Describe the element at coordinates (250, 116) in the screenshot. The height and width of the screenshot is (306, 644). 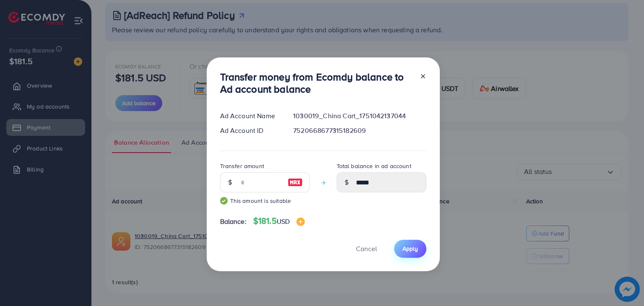
I see `div: Ad Account Name` at that location.